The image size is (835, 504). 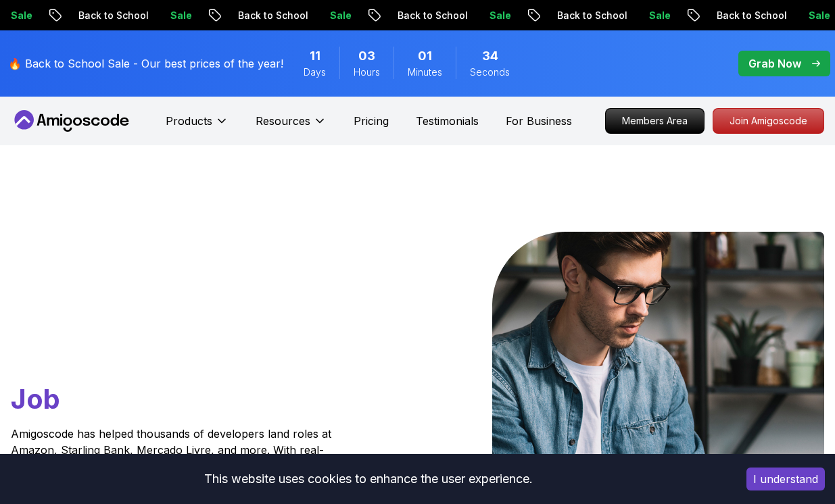 I want to click on span: 11 Days, so click(x=315, y=56).